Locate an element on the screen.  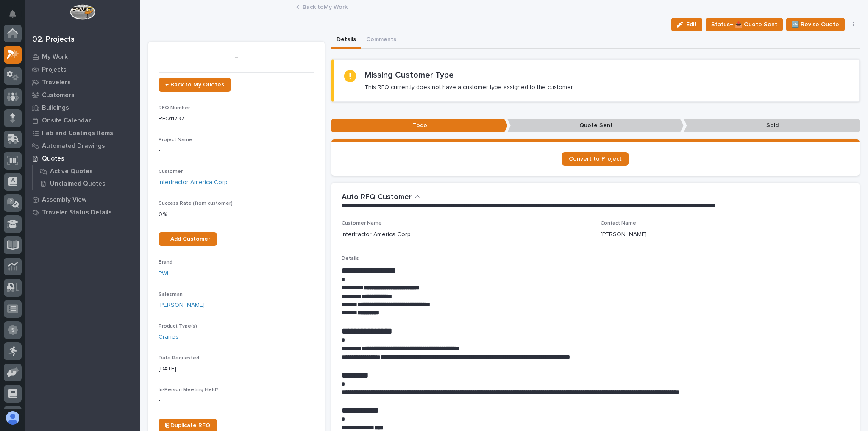
span: Project Name is located at coordinates (176, 140).